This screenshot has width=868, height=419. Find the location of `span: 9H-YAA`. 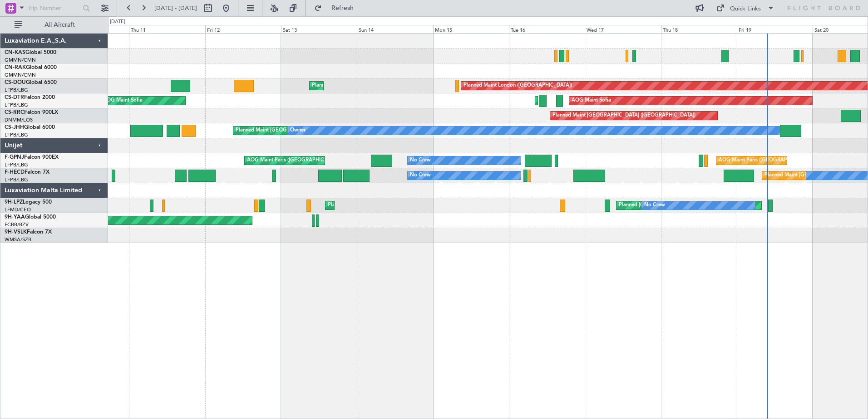

span: 9H-YAA is located at coordinates (14, 217).